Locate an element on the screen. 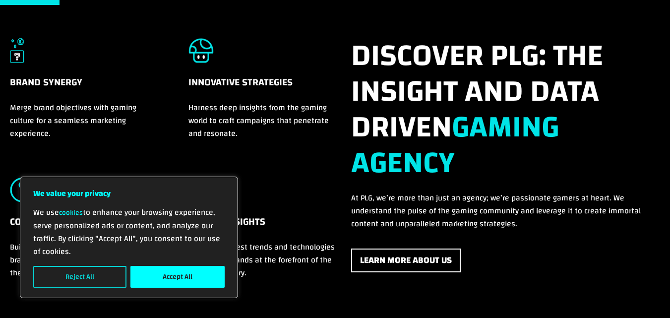 This screenshot has width=670, height=318. div: We value your privacy is located at coordinates (129, 237).